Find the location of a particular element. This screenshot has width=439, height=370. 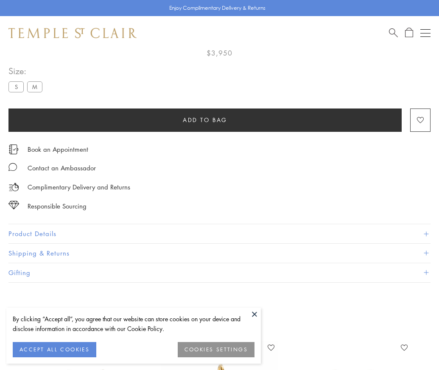

a: Search is located at coordinates (393, 33).